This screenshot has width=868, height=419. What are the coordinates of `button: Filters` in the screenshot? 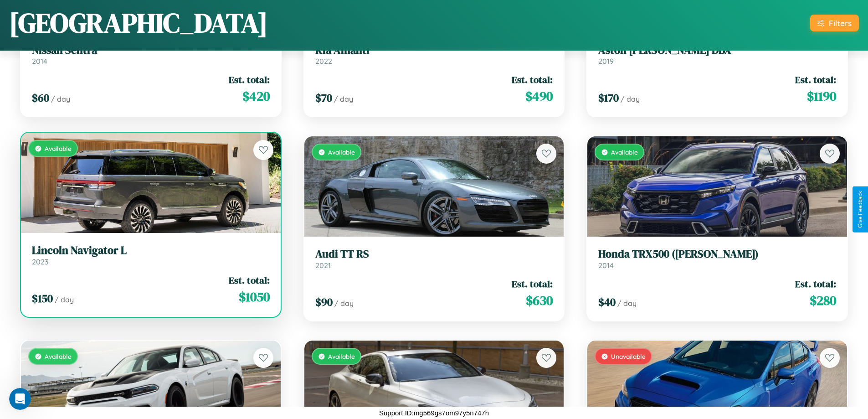 It's located at (834, 23).